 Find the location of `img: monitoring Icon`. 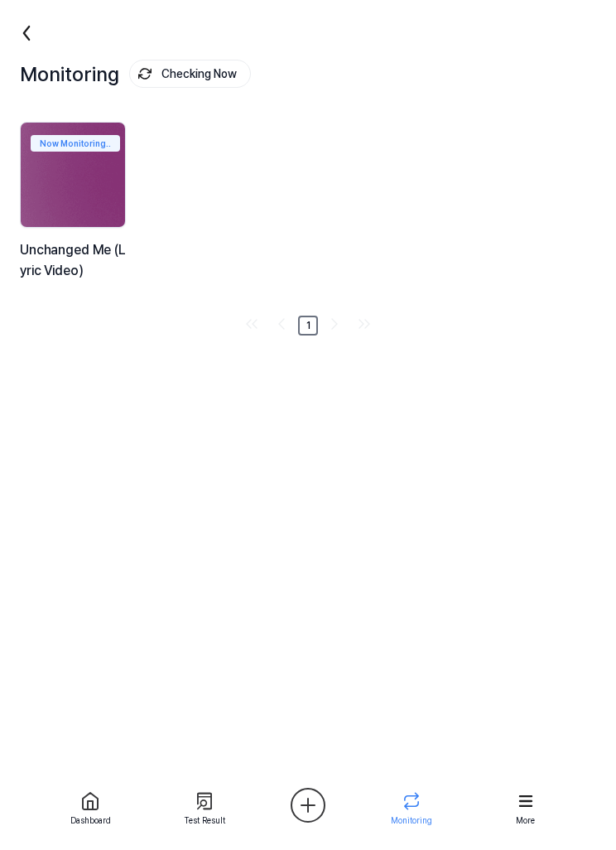

img: monitoring Icon is located at coordinates (145, 74).